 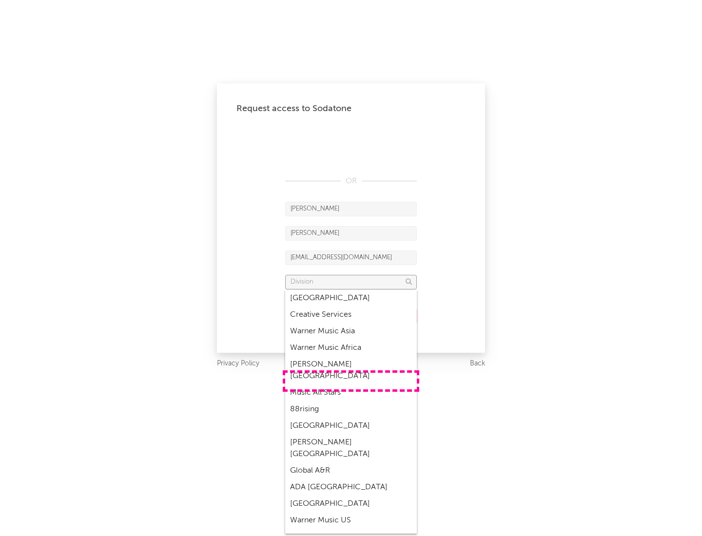 I want to click on div: Music All Stars, so click(x=351, y=393).